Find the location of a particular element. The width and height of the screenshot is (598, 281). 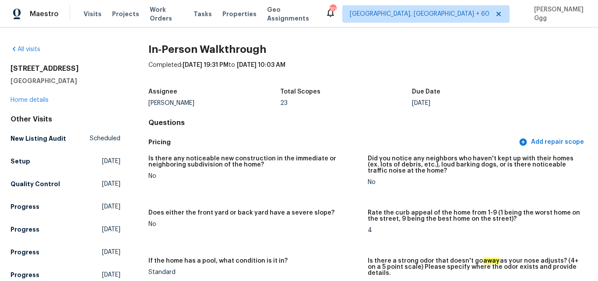

h5: Assignee is located at coordinates (163, 92).